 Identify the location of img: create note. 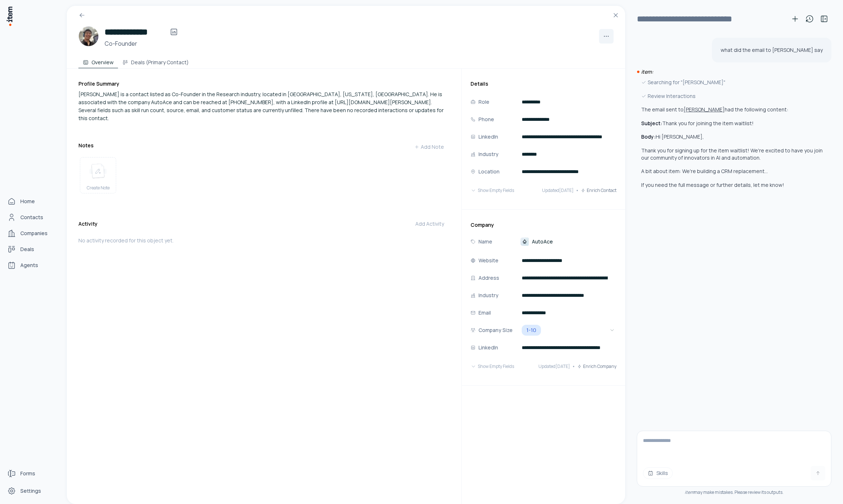
(98, 171).